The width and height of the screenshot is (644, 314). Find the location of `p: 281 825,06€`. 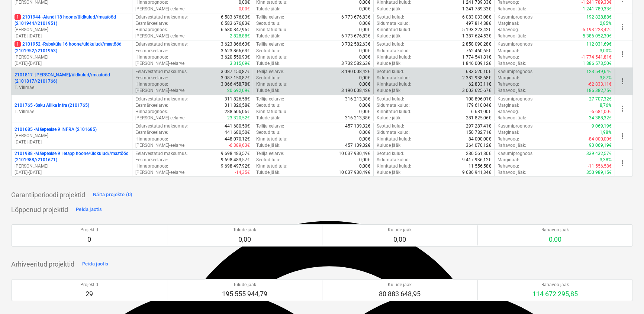

p: 281 825,06€ is located at coordinates (478, 118).